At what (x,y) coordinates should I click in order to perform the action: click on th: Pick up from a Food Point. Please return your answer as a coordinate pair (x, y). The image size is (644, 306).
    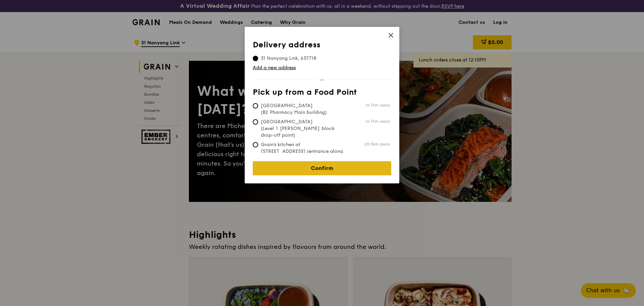
    Looking at the image, I should click on (322, 93).